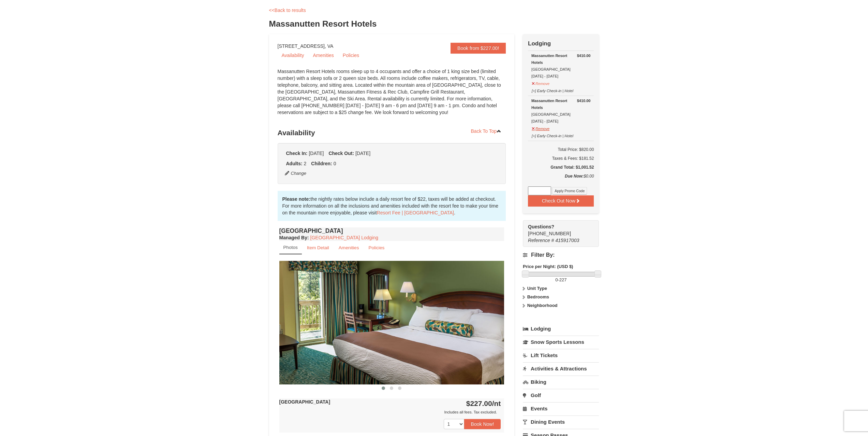  What do you see at coordinates (570, 190) in the screenshot?
I see `button: Apply Promo Code` at bounding box center [570, 190].